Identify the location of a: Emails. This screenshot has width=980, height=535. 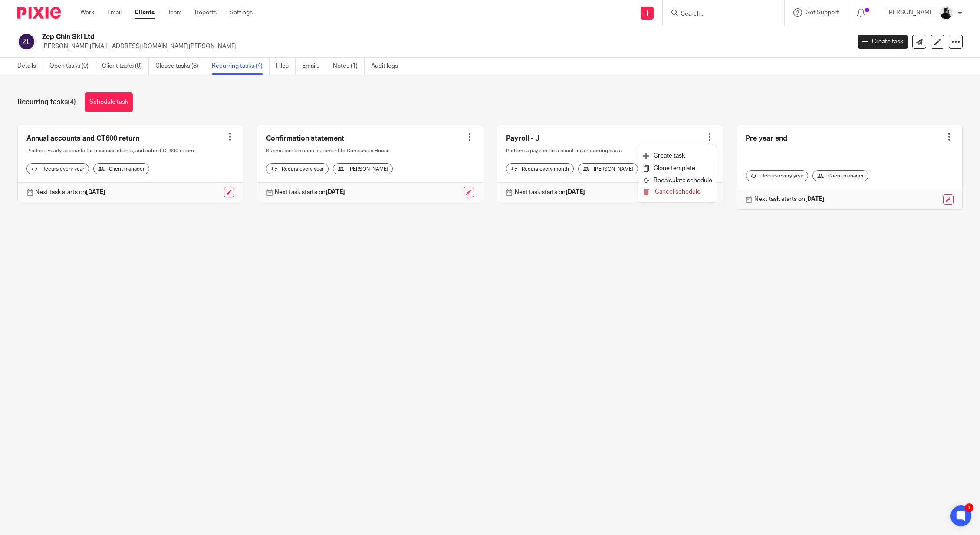
(315, 66).